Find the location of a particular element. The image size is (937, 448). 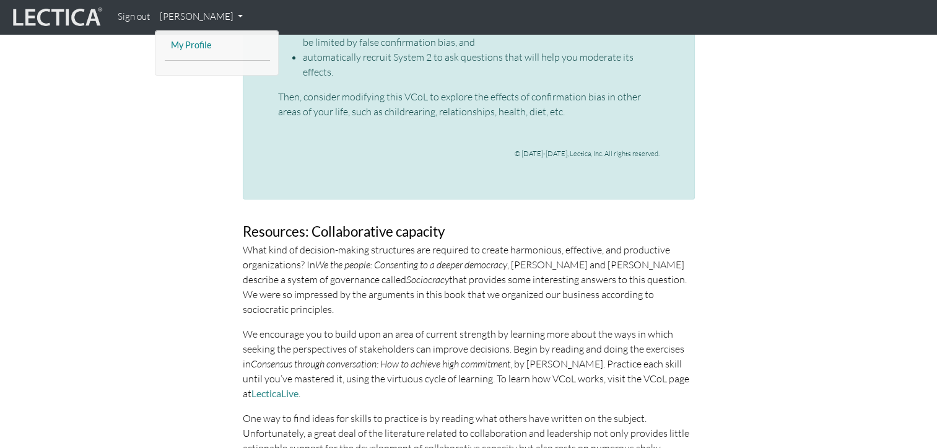

li: readily recognize contexts in which the further development of your expertise might be limited by... is located at coordinates (481, 35).